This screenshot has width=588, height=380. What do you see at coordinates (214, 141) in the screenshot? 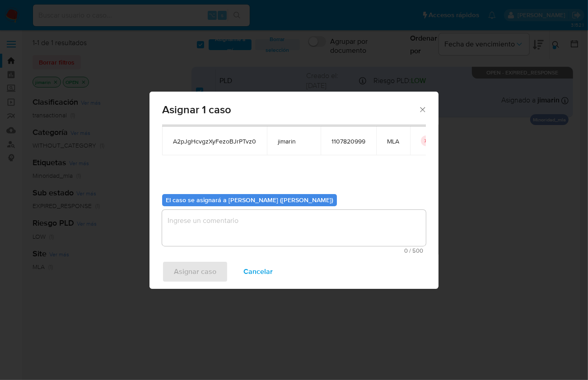
I see `span: A2pJgHcvgzXyFezoBJrPTvz0` at bounding box center [214, 141].